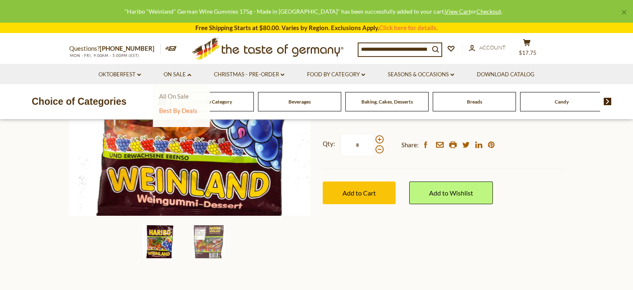  I want to click on button: Add to Cart, so click(359, 192).